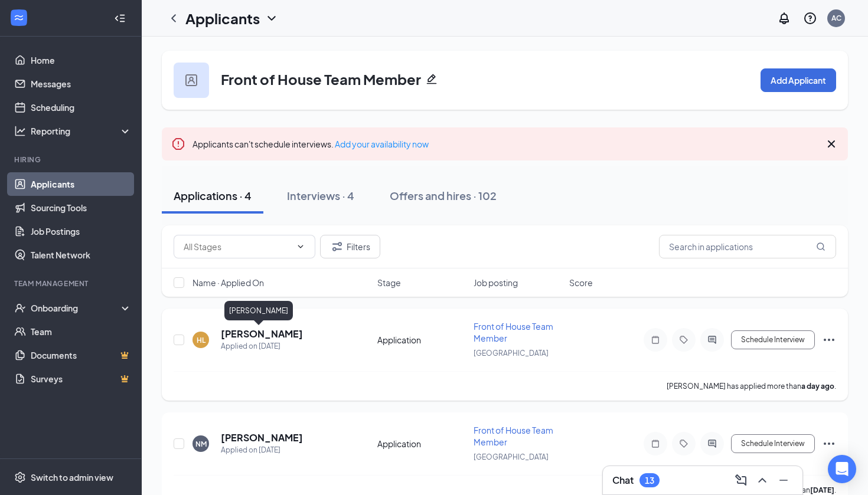 The image size is (868, 495). Describe the element at coordinates (20, 308) in the screenshot. I see `svg: UserCheck` at that location.